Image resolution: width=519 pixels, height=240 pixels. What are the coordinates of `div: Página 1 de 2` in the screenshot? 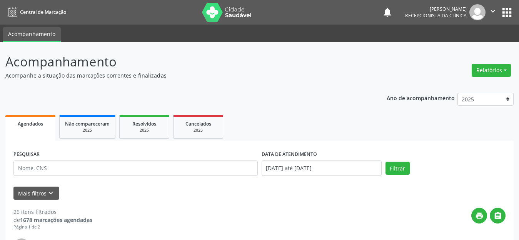 It's located at (53, 227).